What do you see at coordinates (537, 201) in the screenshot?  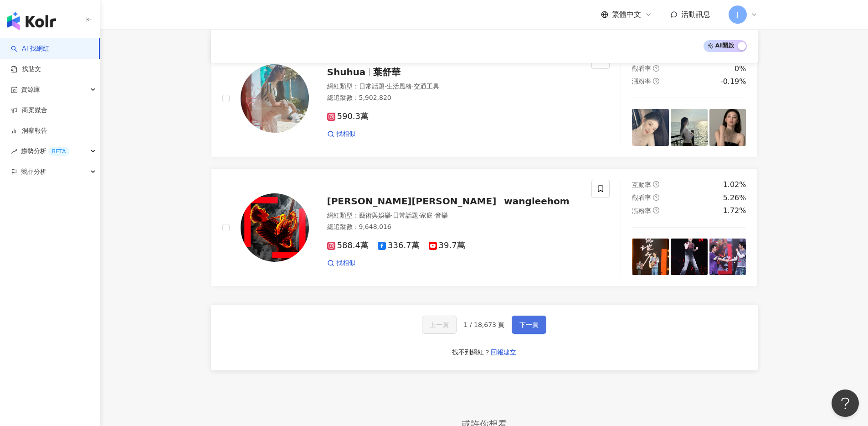 I see `span: wangleehom` at bounding box center [537, 201].